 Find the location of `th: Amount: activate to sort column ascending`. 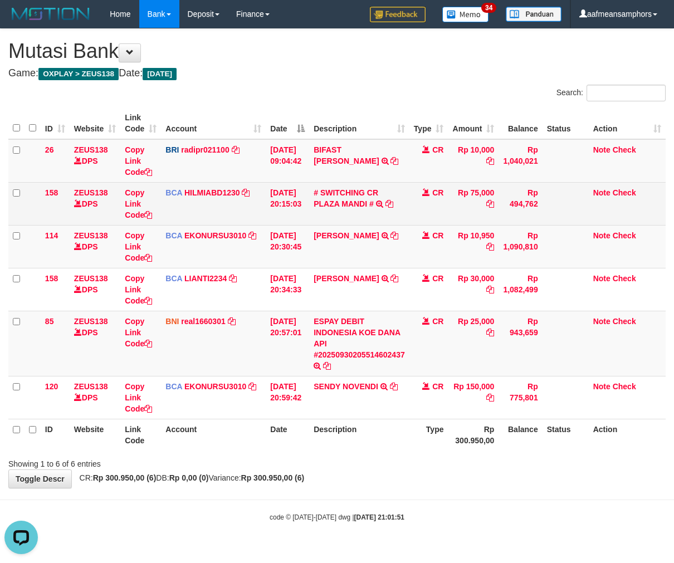

th: Amount: activate to sort column ascending is located at coordinates (473, 123).